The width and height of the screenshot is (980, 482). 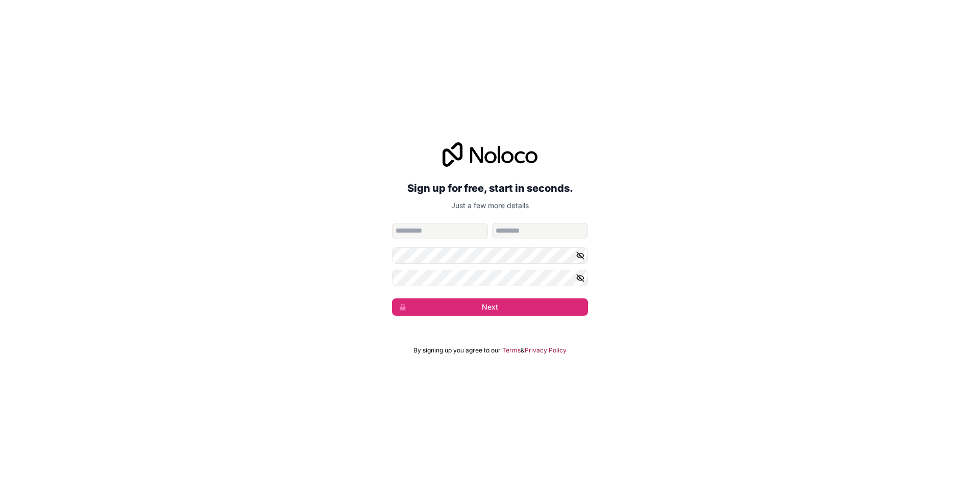 What do you see at coordinates (490, 189) in the screenshot?
I see `h2: Sign up for free, start in seconds.` at bounding box center [490, 189].